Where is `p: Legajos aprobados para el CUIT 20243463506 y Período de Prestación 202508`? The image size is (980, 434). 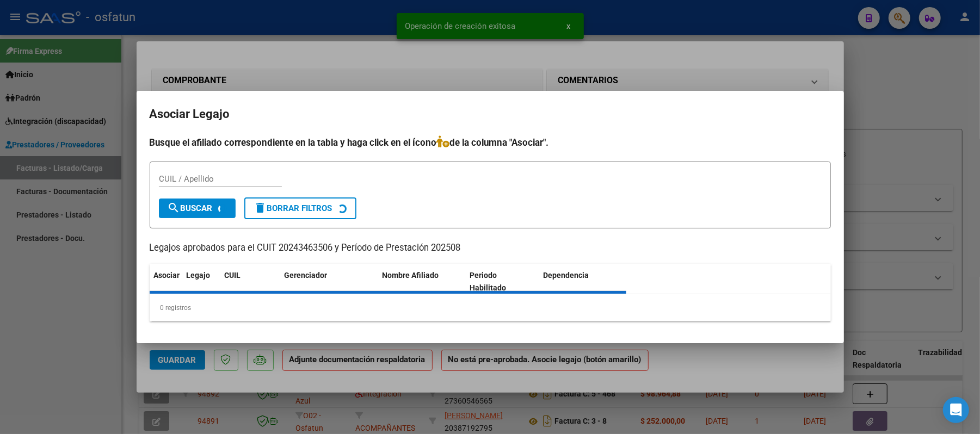
p: Legajos aprobados para el CUIT 20243463506 y Período de Prestación 202508 is located at coordinates (490, 248).